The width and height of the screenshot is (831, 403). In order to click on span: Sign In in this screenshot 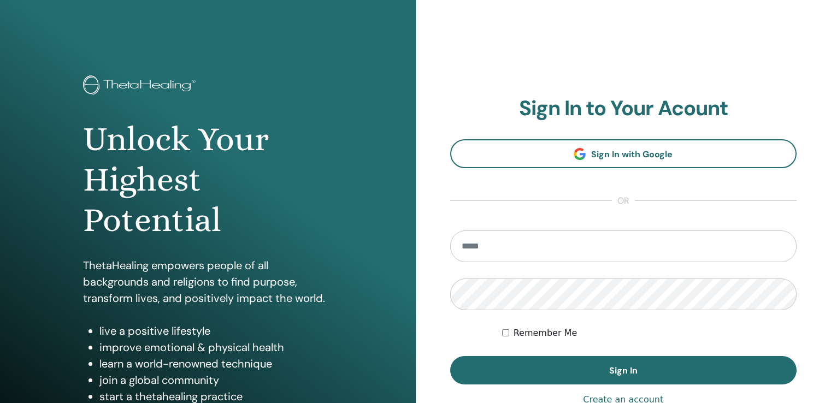, I will do `click(623, 370)`.